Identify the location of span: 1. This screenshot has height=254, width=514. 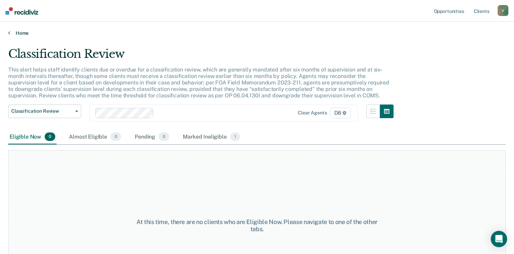
(235, 137).